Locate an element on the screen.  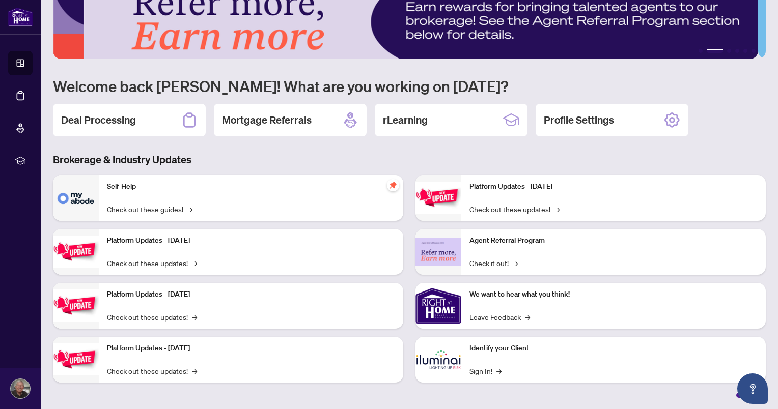
a: Leave Feedback→ is located at coordinates (499, 317).